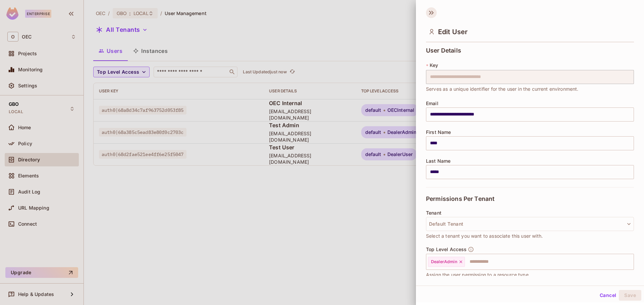 The width and height of the screenshot is (644, 305). Describe the element at coordinates (608, 295) in the screenshot. I see `button: Cancel` at that location.